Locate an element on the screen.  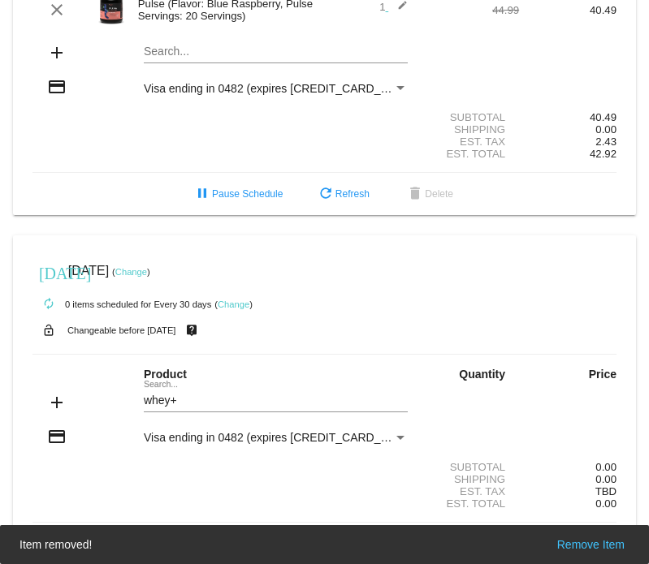
span: Delete is located at coordinates (429, 194).